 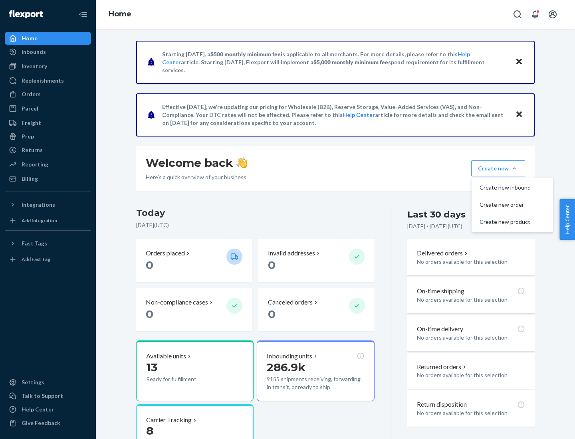 I want to click on p: Delivered orders, so click(x=442, y=253).